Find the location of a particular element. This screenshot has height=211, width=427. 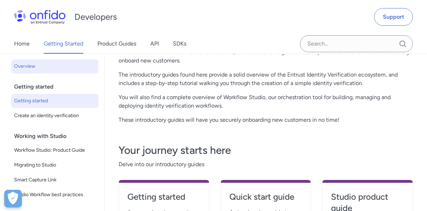

span: Overview is located at coordinates (55, 66).